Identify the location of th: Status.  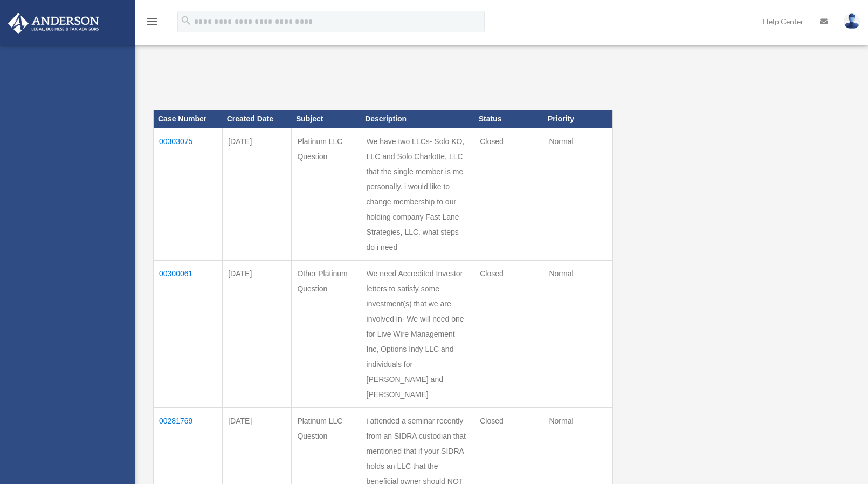
(509, 119).